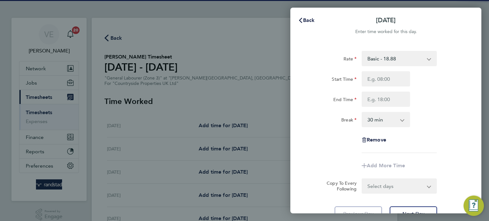  I want to click on button: Back, so click(306, 20).